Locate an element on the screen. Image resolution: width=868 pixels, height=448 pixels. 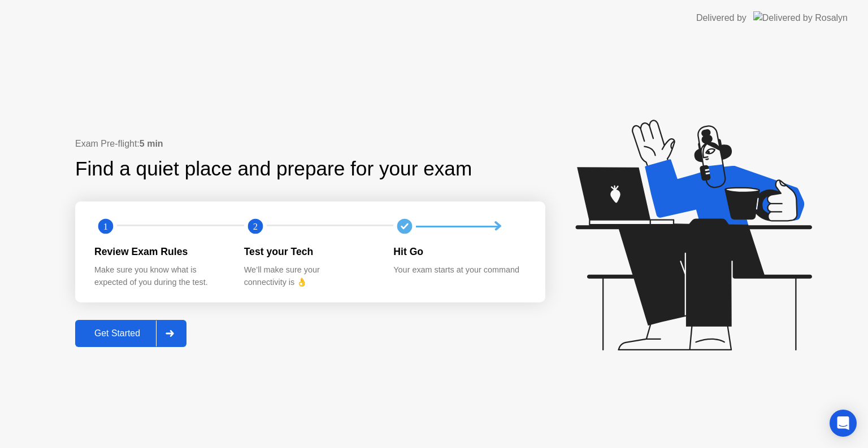
div: Make sure you know what is expected of you during the test. is located at coordinates (160, 276).